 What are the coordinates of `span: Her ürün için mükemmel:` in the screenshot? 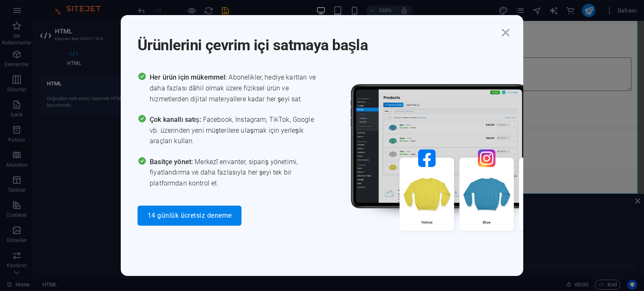 It's located at (189, 77).